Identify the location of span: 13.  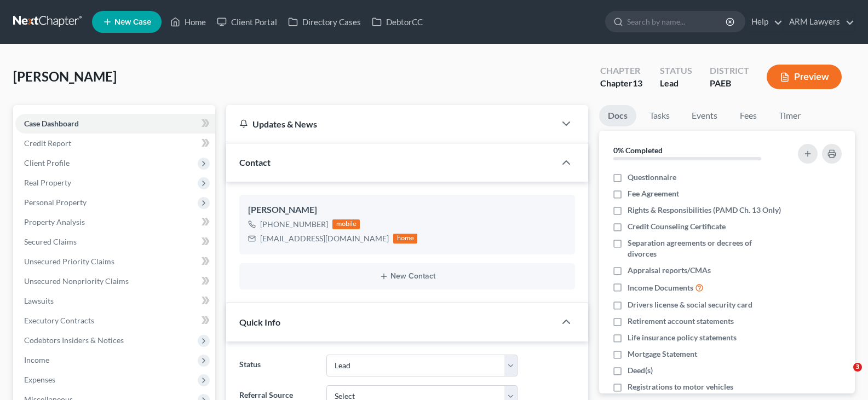
(638, 82).